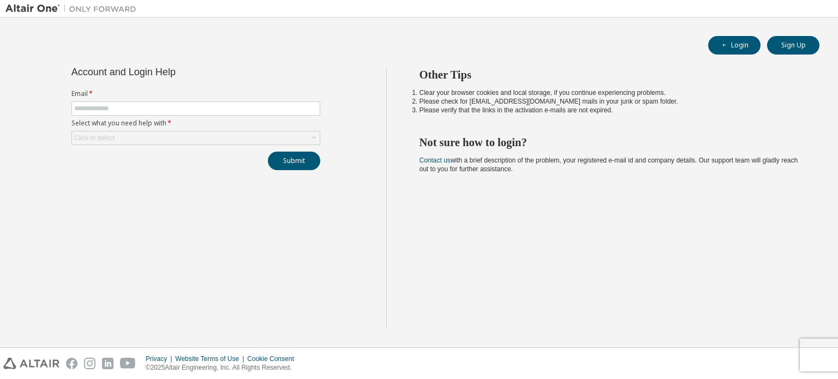 This screenshot has height=379, width=838. Describe the element at coordinates (128, 363) in the screenshot. I see `img: youtube.svg` at that location.